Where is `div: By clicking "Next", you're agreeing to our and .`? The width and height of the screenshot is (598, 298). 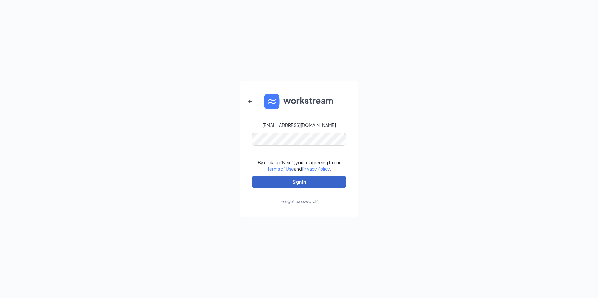 div: By clicking "Next", you're agreeing to our and . is located at coordinates (299, 166).